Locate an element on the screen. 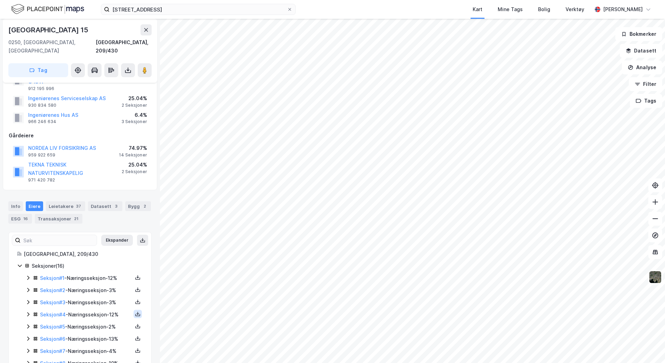  div: Transaksjoner is located at coordinates (58, 219).